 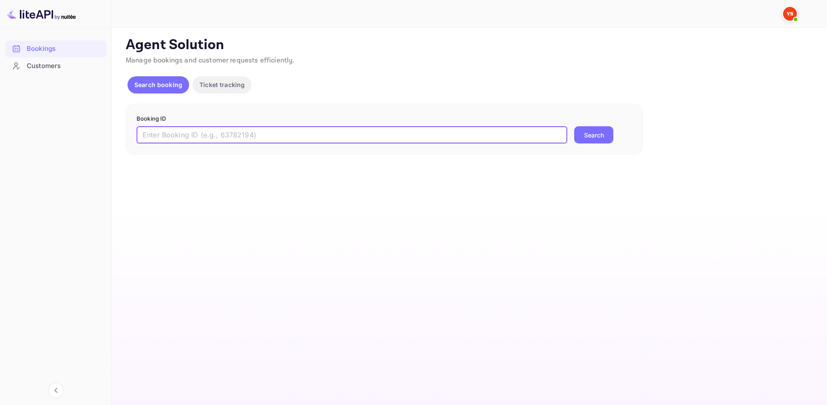 What do you see at coordinates (352, 135) in the screenshot?
I see `input: Enter Booking ID (e.g., 63782194)` at bounding box center [352, 135].